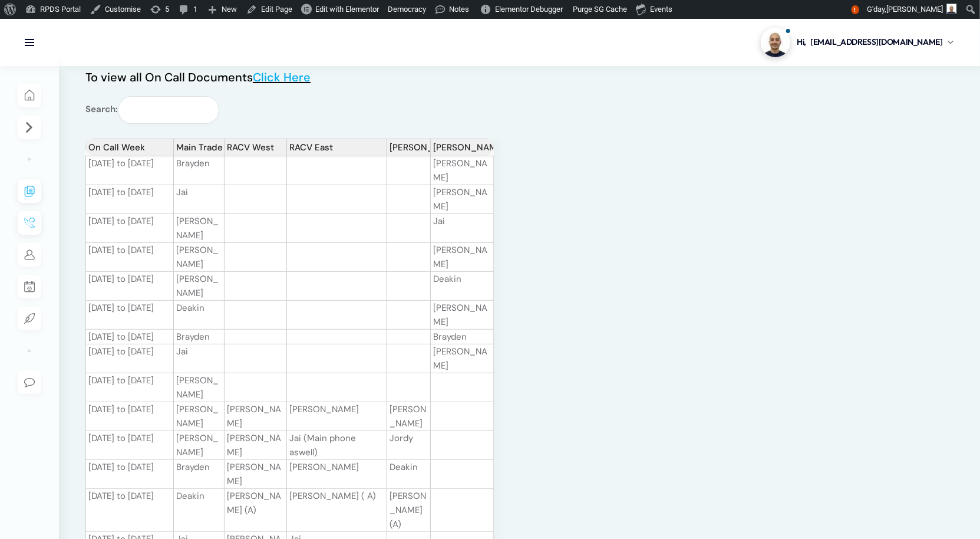 The width and height of the screenshot is (980, 539). What do you see at coordinates (199, 147) in the screenshot?
I see `span: Main Trade` at bounding box center [199, 147].